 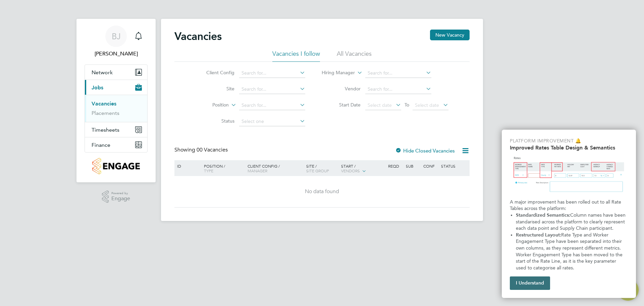 What do you see at coordinates (102, 72) in the screenshot?
I see `span: Network` at bounding box center [102, 72].